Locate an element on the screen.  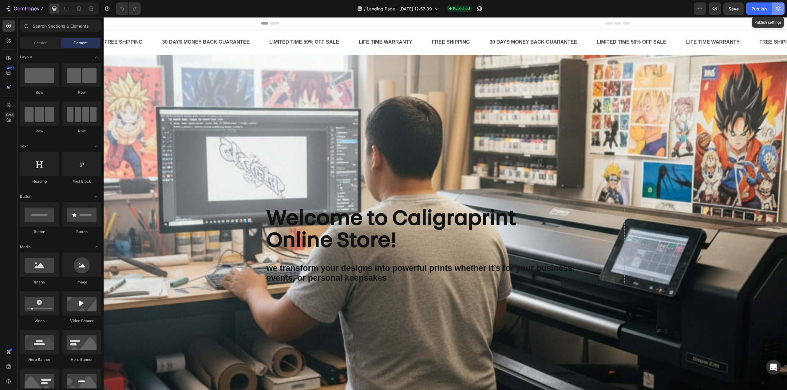
span: Section is located at coordinates (41, 43).